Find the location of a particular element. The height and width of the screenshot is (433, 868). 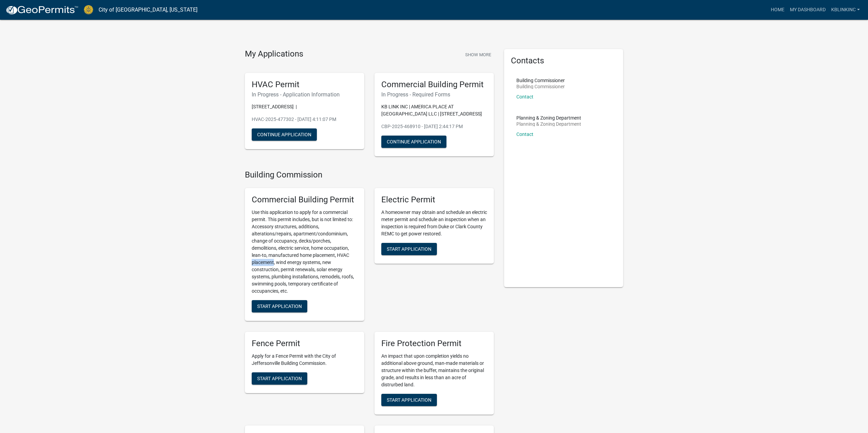

a: Home is located at coordinates (777, 10).